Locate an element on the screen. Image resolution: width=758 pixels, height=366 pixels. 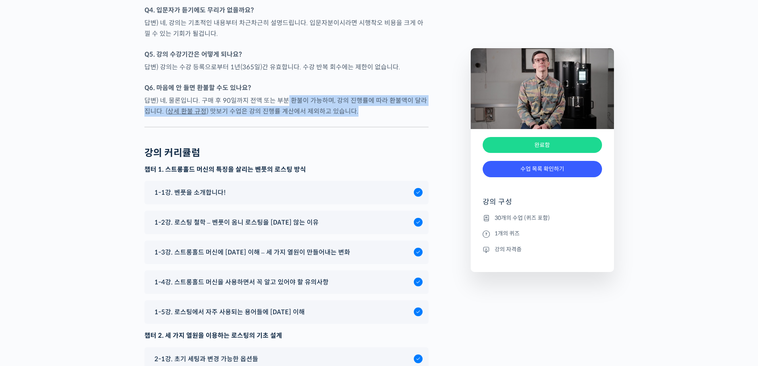
a: 1-4강. 스트롱홀드 머신을 사용하면서 꼭 알고 있어야 할 유의사항 is located at coordinates (286, 282).